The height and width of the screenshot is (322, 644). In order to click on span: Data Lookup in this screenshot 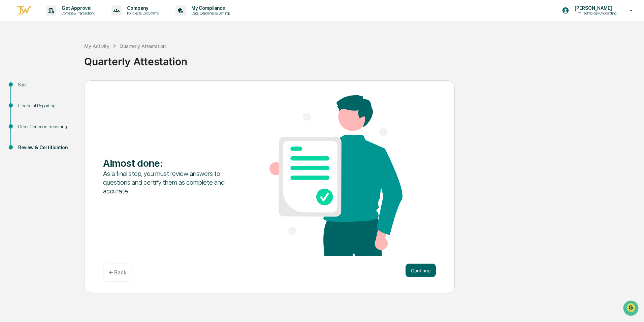, I will do `click(28, 101)`.